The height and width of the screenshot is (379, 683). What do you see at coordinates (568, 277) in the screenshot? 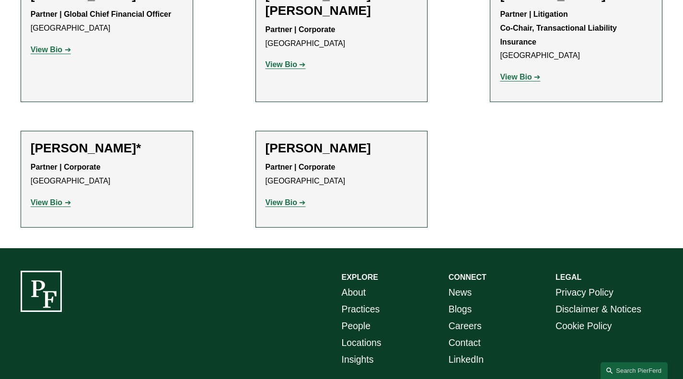
I see `strong: LEGAL` at bounding box center [568, 277].